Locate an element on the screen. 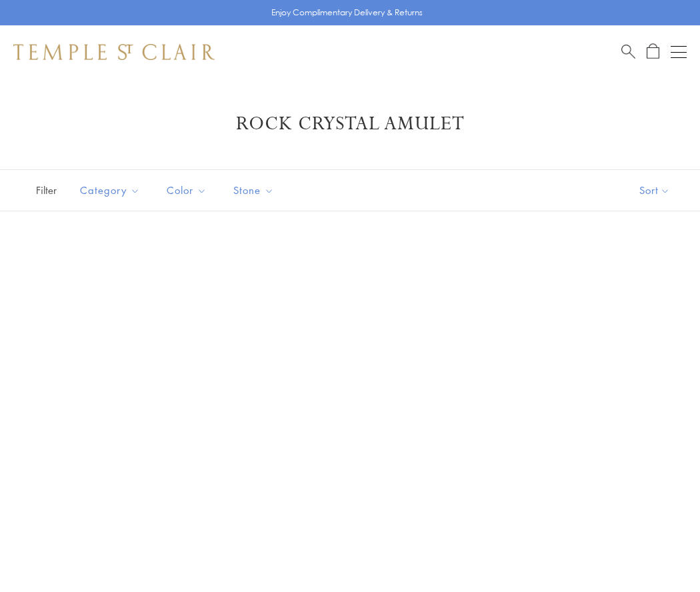  span: Color is located at coordinates (188, 190).